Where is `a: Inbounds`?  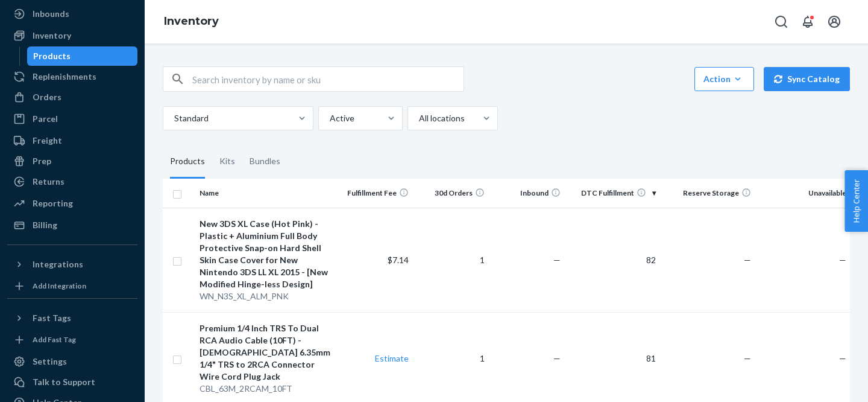 a: Inbounds is located at coordinates (72, 14).